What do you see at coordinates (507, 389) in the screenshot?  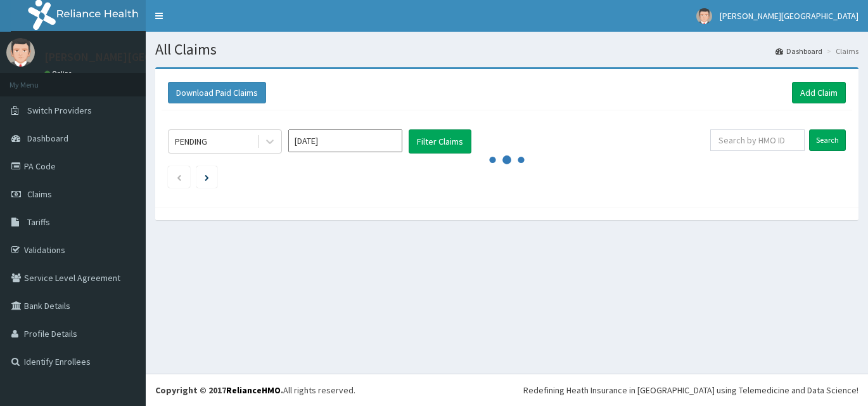 I see `footer: All rights reserved.` at bounding box center [507, 389].